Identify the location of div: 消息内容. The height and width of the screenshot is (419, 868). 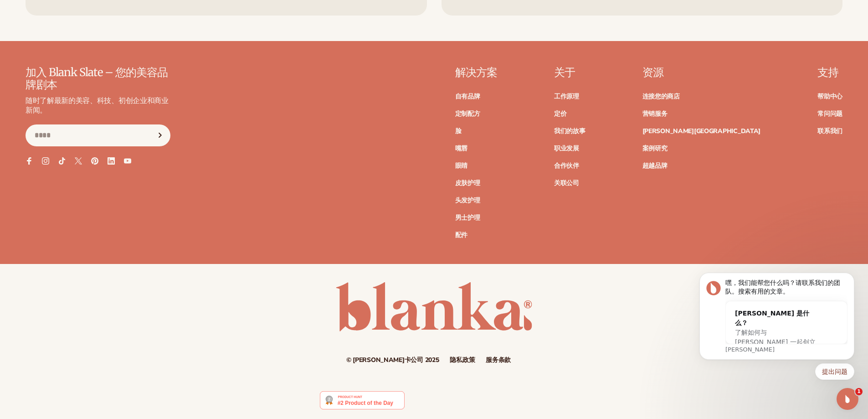
(101, 50).